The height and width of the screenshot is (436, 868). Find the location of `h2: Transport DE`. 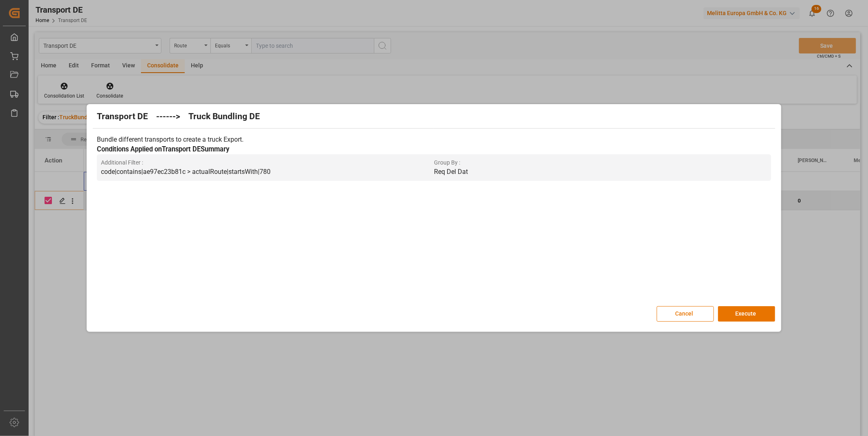

h2: Transport DE is located at coordinates (122, 116).